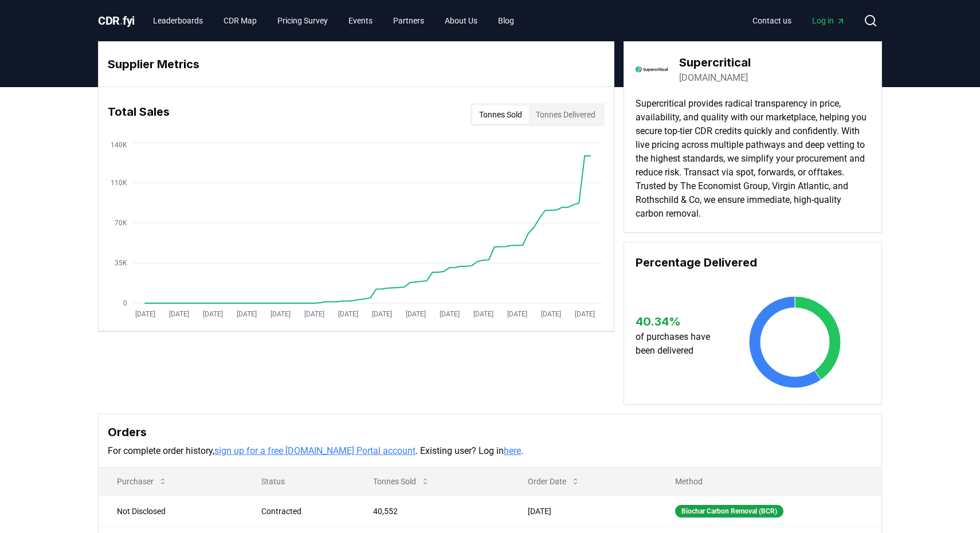 The image size is (980, 533). I want to click on a: Log in, so click(828, 21).